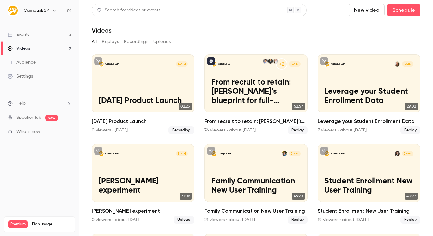 The width and height of the screenshot is (433, 236). What do you see at coordinates (186, 196) in the screenshot?
I see `span: 31:06` at bounding box center [186, 196].